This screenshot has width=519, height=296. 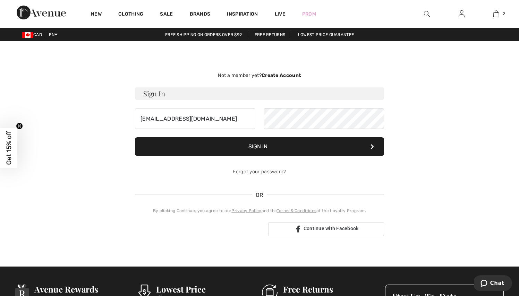 What do you see at coordinates (23, 8) in the screenshot?
I see `span: Chat` at bounding box center [23, 8].